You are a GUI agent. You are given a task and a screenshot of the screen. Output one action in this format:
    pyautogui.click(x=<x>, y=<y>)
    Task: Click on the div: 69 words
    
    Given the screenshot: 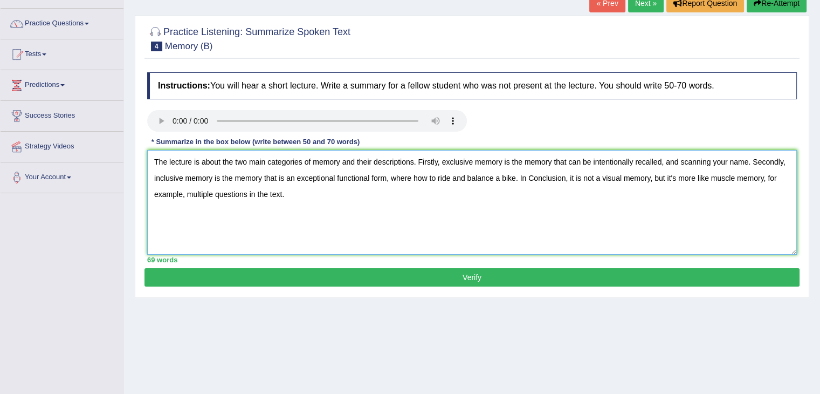 What is the action you would take?
    pyautogui.click(x=472, y=259)
    